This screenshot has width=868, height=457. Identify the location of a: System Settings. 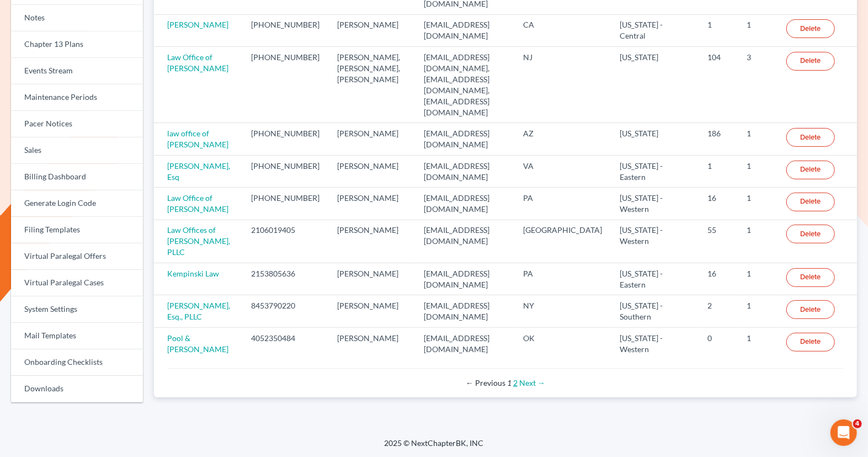
(77, 310).